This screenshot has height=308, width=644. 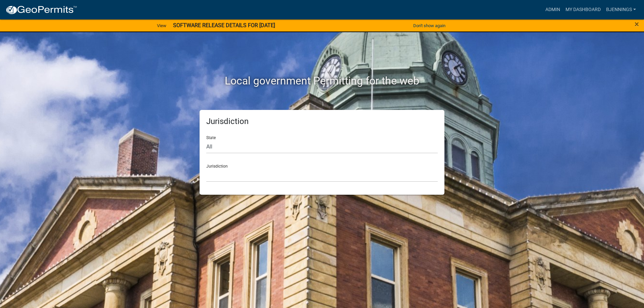 I want to click on h2: Local government Permitting for the web, so click(x=322, y=81).